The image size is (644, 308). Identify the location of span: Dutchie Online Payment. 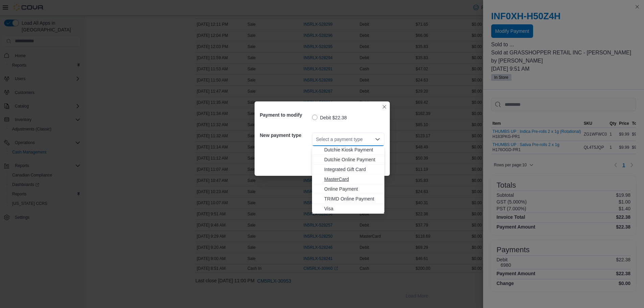
(352, 159).